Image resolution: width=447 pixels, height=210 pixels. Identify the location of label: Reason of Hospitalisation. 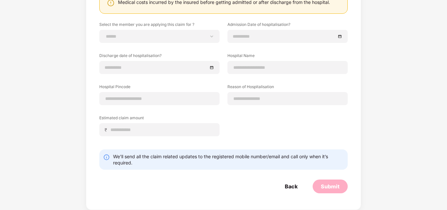
(287, 88).